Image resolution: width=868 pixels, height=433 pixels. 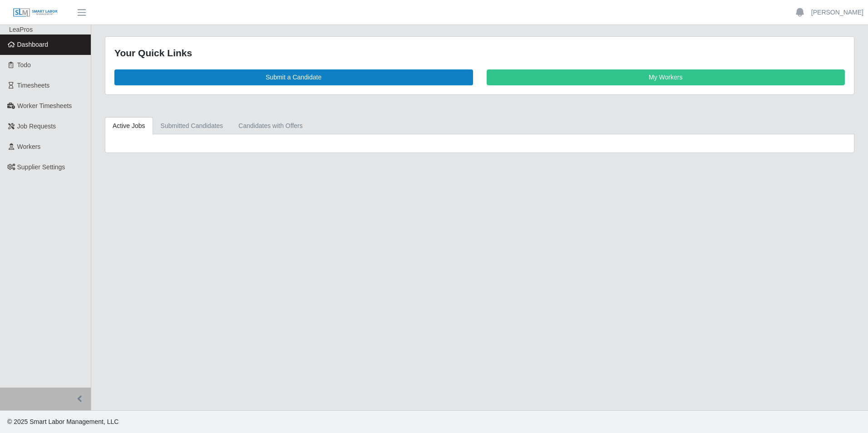 I want to click on span: Worker Timesheets, so click(x=45, y=106).